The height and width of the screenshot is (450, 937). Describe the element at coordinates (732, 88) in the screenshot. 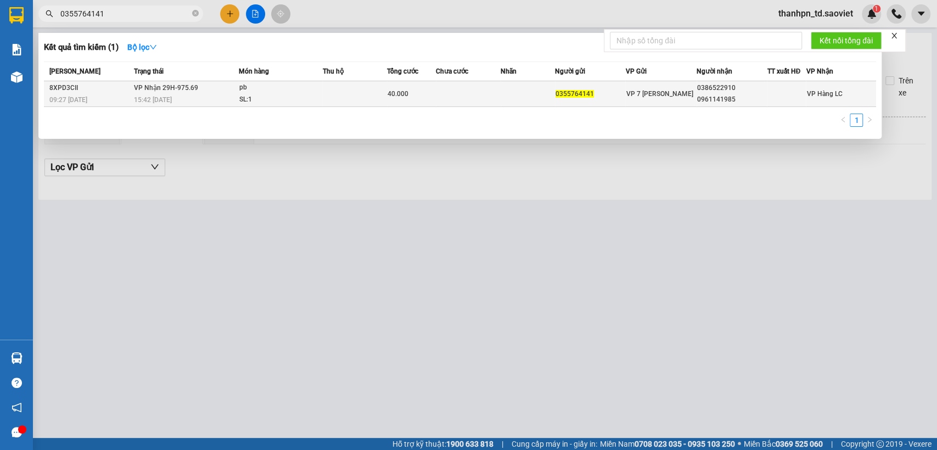

I see `div: 0386522910` at that location.